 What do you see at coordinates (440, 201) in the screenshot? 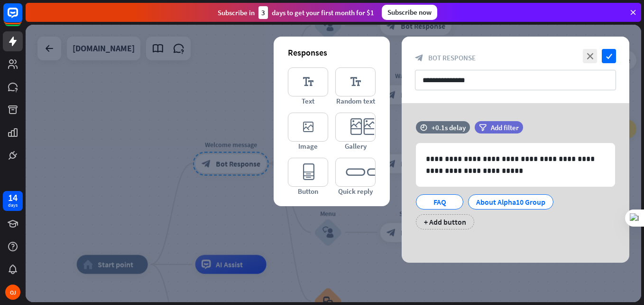
I see `div: FAQ` at bounding box center [440, 201].